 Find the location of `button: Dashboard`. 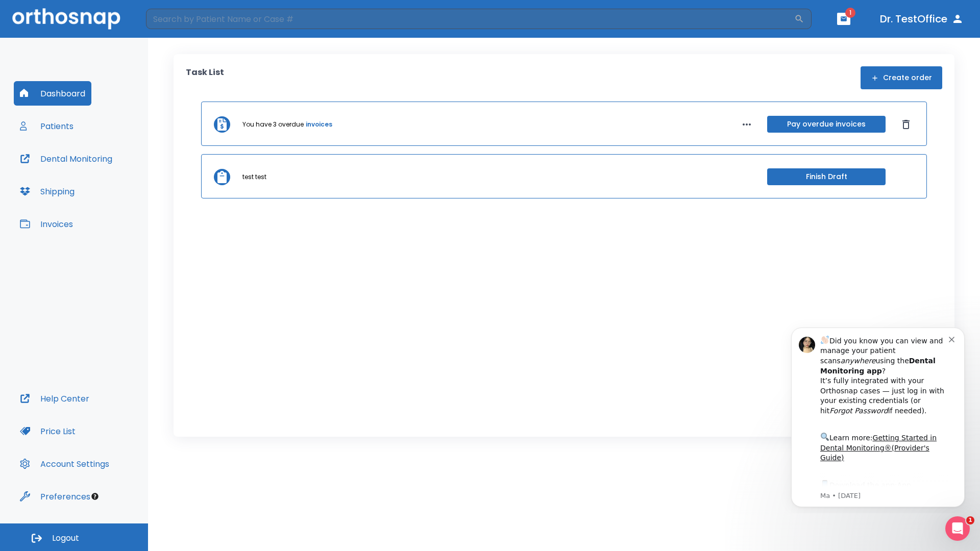

button: Dashboard is located at coordinates (53, 93).